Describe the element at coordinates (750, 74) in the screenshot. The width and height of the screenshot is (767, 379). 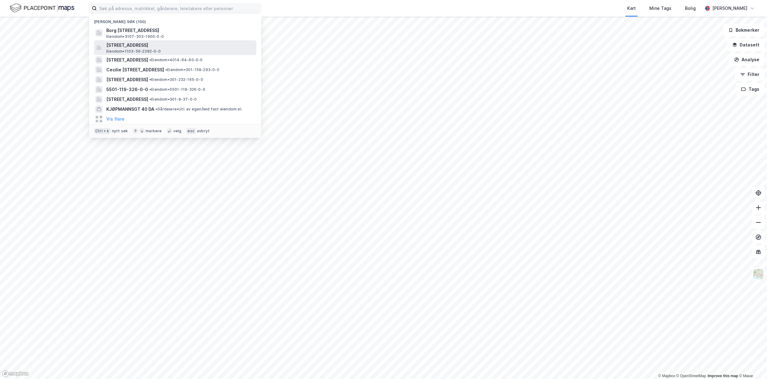
I see `button: Filter` at that location.